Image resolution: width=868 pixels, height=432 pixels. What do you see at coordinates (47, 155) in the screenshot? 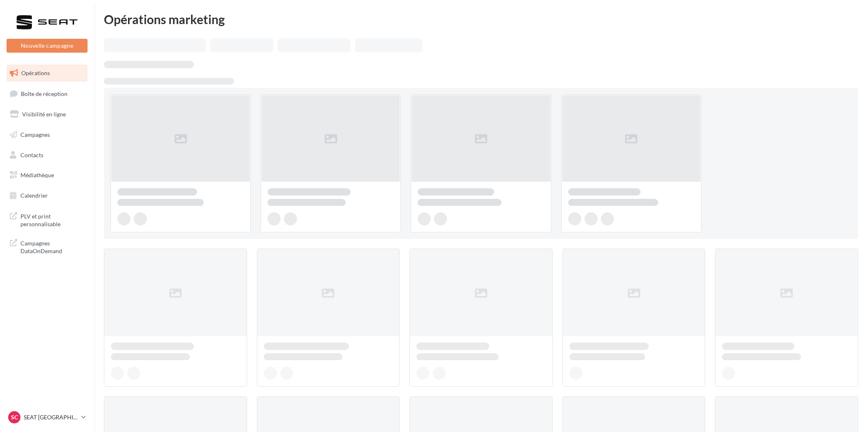
I see `a: Contacts` at bounding box center [47, 155].